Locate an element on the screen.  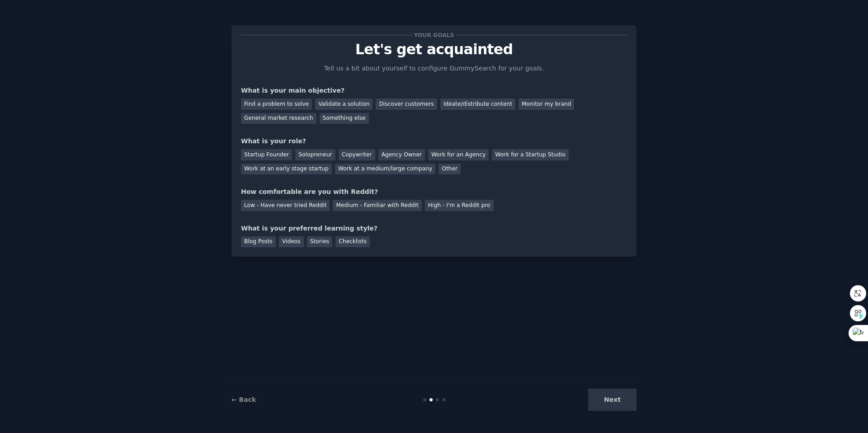
div: High - I'm a Reddit pro is located at coordinates (459, 205).